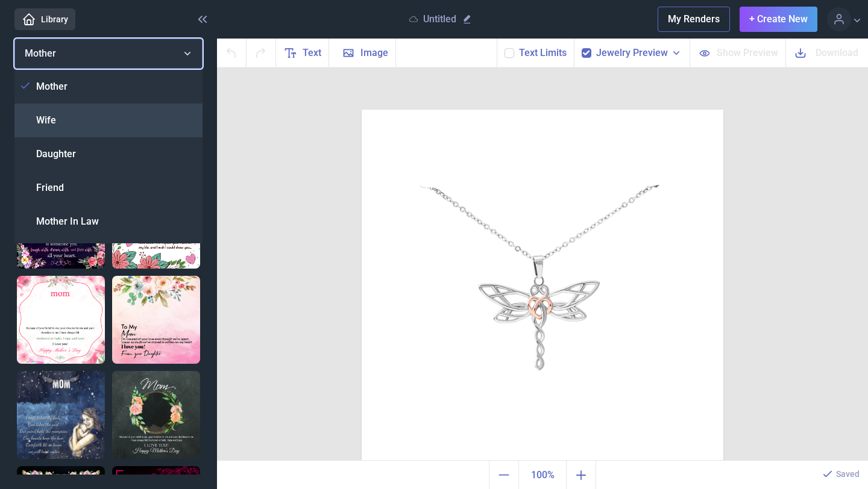 This screenshot has height=489, width=868. I want to click on p: Saved, so click(847, 474).